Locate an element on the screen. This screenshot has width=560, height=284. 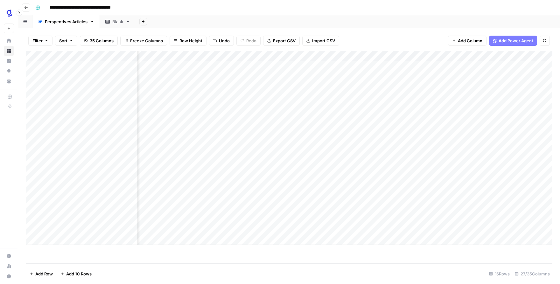
div: 16 Rows is located at coordinates (499, 274).